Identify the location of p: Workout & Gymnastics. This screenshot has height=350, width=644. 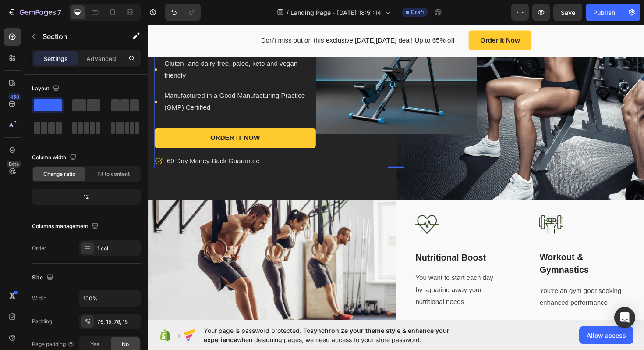
(460, 254).